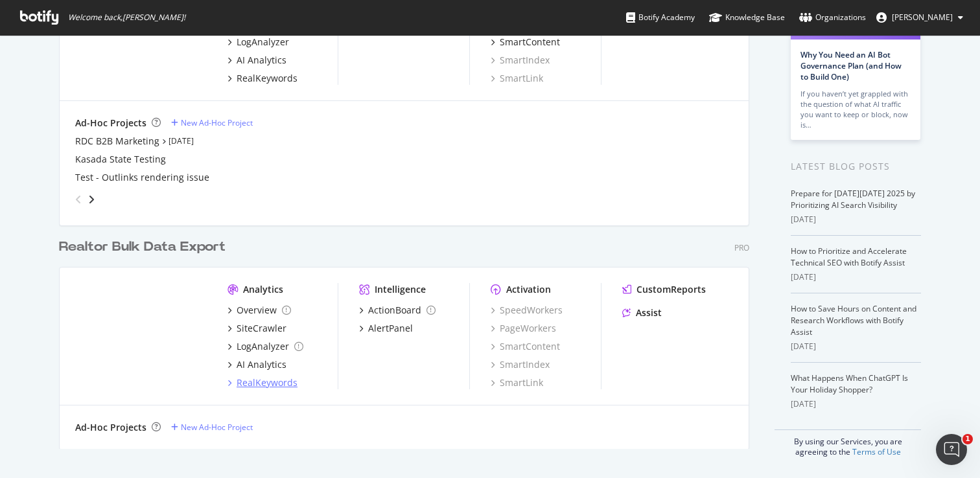  Describe the element at coordinates (257, 311) in the screenshot. I see `div: Overview` at that location.